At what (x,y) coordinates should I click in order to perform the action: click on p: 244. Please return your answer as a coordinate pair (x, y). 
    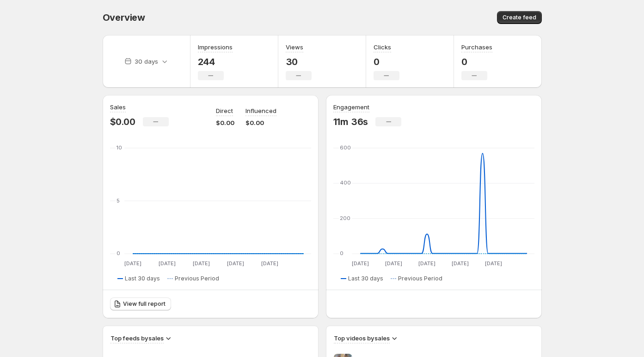
    Looking at the image, I should click on (215, 62).